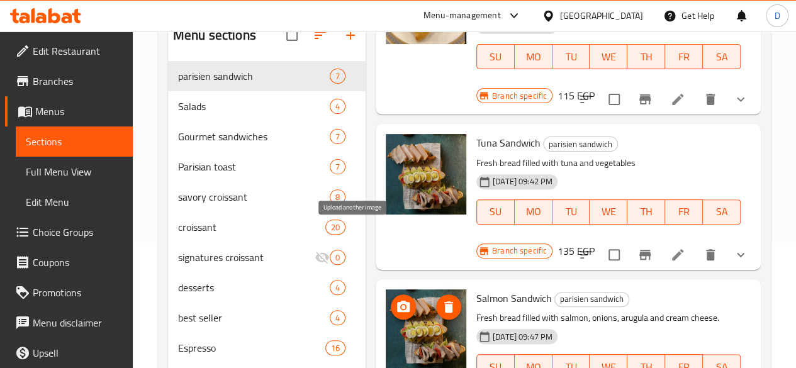 The height and width of the screenshot is (368, 796). What do you see at coordinates (254, 167) in the screenshot?
I see `div: Parisian toast` at bounding box center [254, 167].